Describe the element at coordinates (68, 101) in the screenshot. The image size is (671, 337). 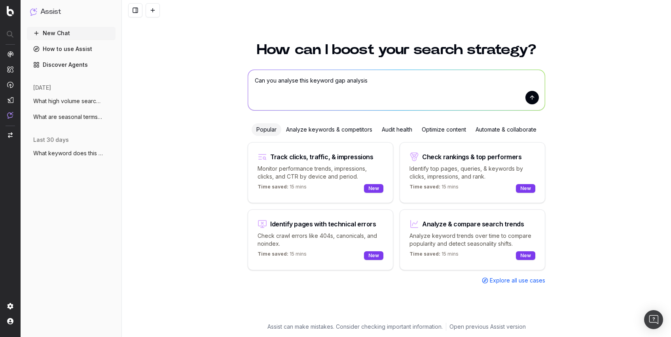
I see `span: What high volume search queries related` at that location.